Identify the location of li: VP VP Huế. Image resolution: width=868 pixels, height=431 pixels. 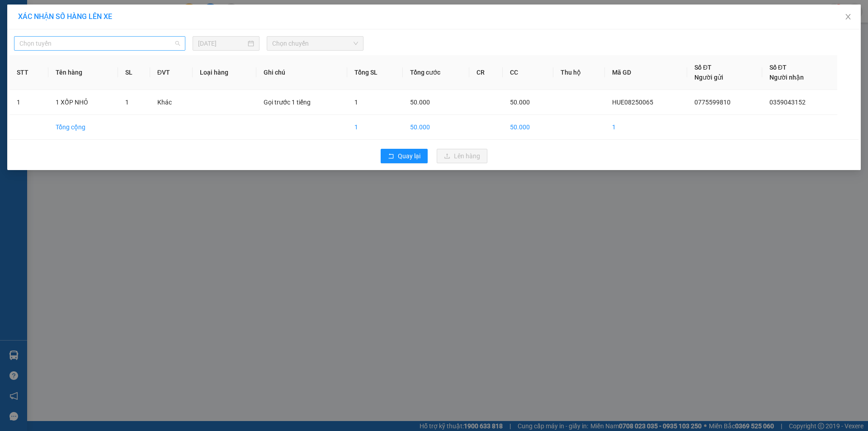
(34, 54).